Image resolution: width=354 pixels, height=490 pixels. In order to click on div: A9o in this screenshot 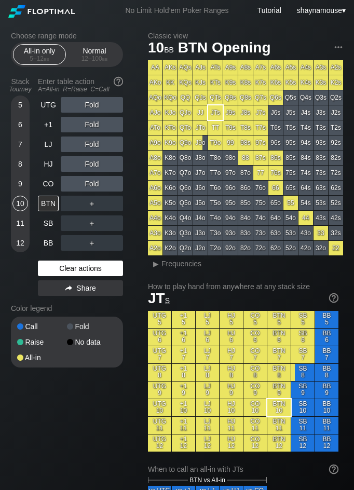, I will do `click(155, 143)`.